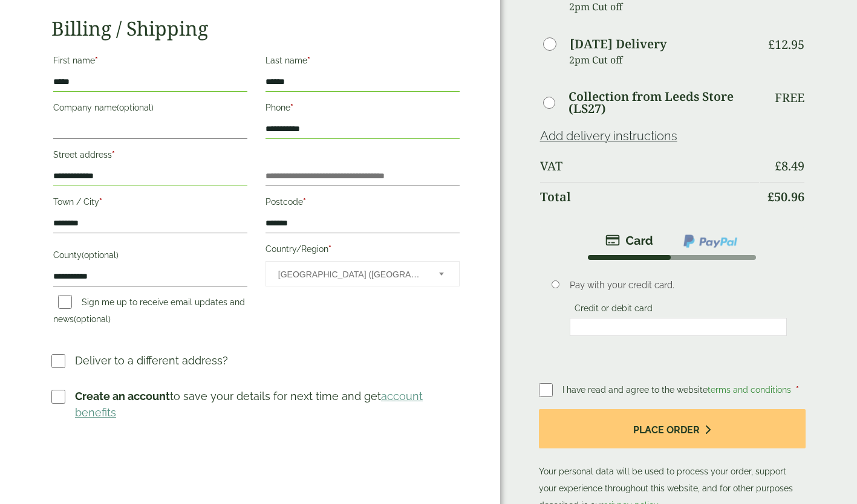 Image resolution: width=857 pixels, height=504 pixels. Describe the element at coordinates (150, 257) in the screenshot. I see `label: County` at that location.